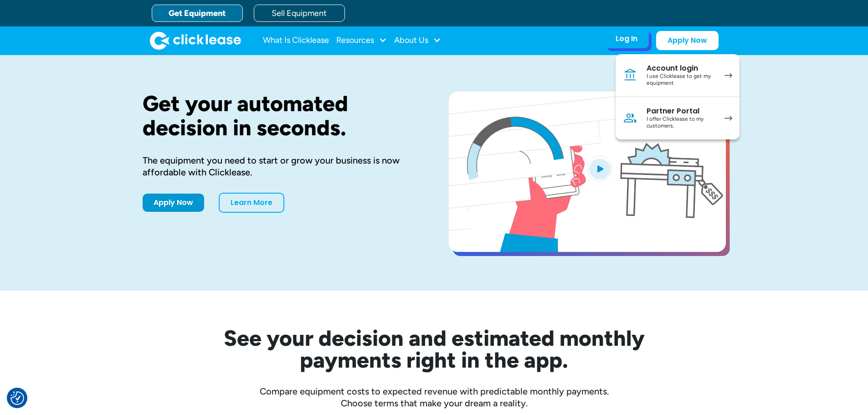 Image resolution: width=868 pixels, height=415 pixels. I want to click on div: Log In, so click(627, 39).